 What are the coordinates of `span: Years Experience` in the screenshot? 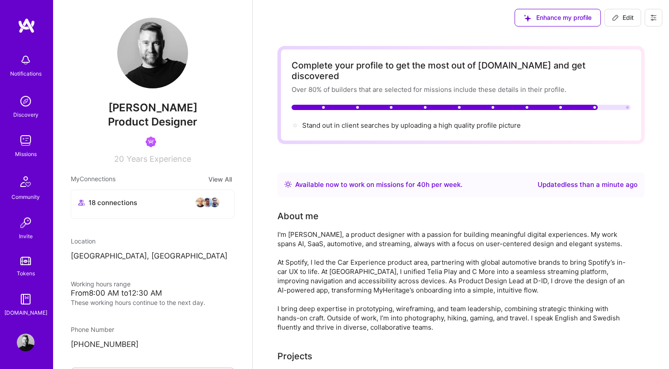 It's located at (159, 159).